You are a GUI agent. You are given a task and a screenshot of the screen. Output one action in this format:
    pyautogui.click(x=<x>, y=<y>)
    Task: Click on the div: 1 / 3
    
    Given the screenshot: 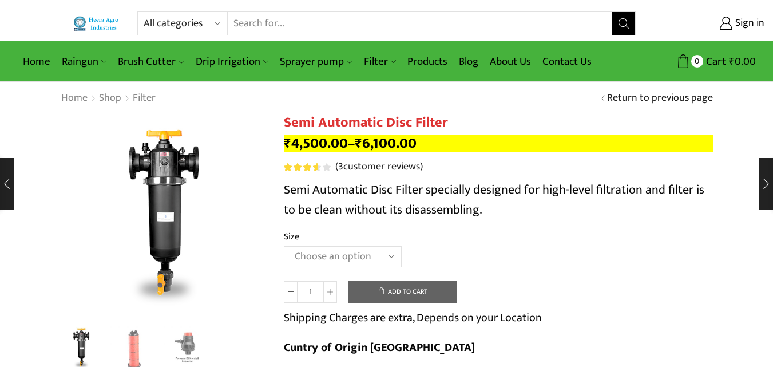 What is the action you would take?
    pyautogui.click(x=164, y=217)
    